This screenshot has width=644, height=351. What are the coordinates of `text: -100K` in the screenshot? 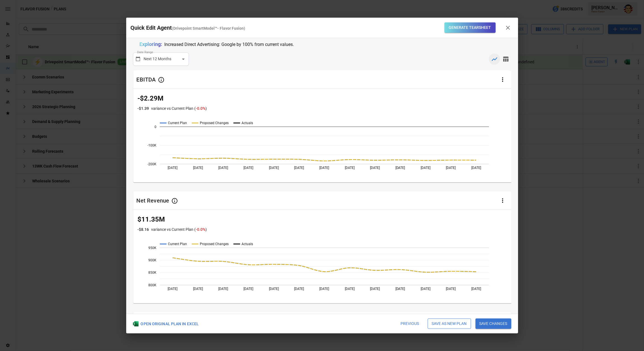 It's located at (152, 146).